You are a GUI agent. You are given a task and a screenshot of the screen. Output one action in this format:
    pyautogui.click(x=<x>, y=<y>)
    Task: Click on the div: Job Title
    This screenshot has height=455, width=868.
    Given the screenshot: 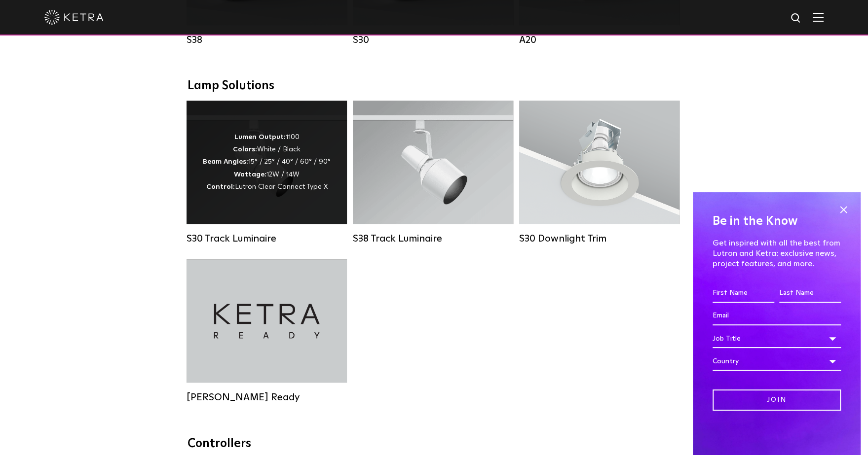 What is the action you would take?
    pyautogui.click(x=777, y=339)
    